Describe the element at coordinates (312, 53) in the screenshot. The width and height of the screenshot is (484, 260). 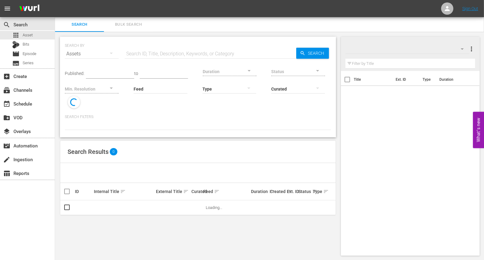
I see `button: Search` at that location.